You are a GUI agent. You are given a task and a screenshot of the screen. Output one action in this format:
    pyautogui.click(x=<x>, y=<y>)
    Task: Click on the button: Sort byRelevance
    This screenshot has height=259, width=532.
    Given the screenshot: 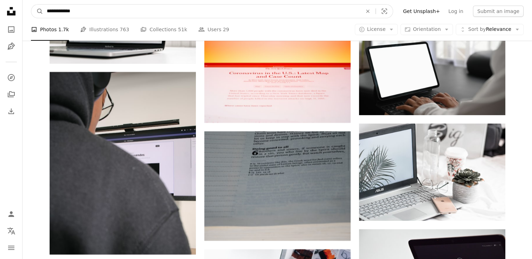 What is the action you would take?
    pyautogui.click(x=489, y=30)
    